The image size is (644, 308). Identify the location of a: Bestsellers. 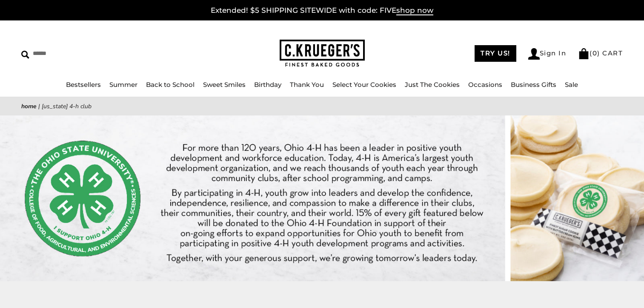
(83, 84).